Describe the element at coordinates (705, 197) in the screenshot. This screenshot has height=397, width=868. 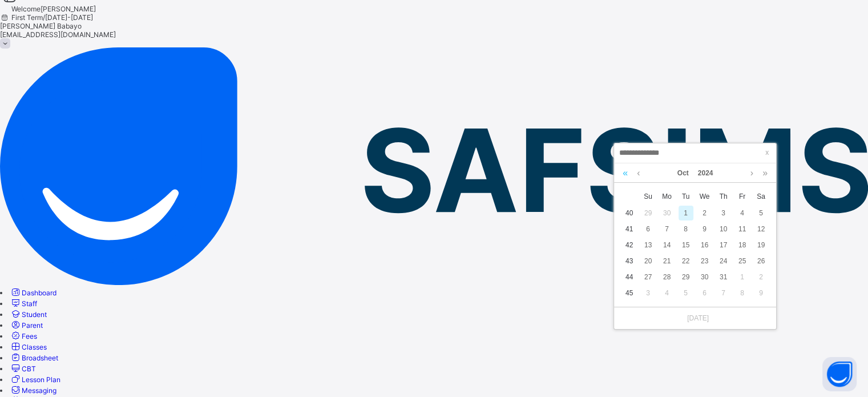
I see `th: Wed` at that location.